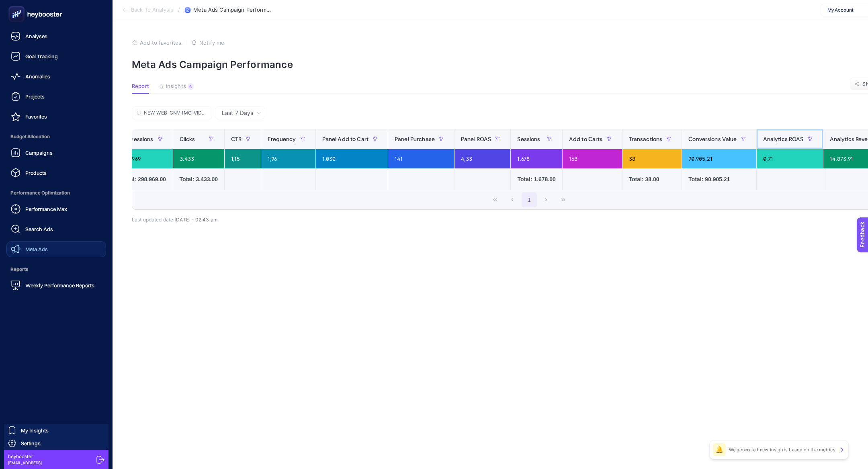  I want to click on span: Notify me, so click(212, 42).